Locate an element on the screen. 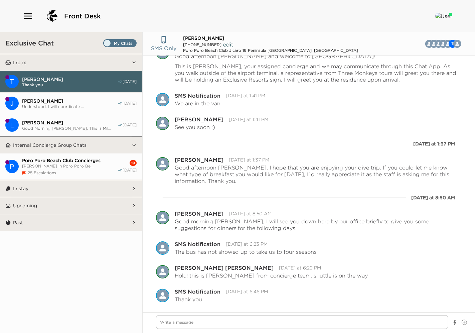 Image resolution: width=475 pixels, height=333 pixels. div: P is located at coordinates (12, 167).